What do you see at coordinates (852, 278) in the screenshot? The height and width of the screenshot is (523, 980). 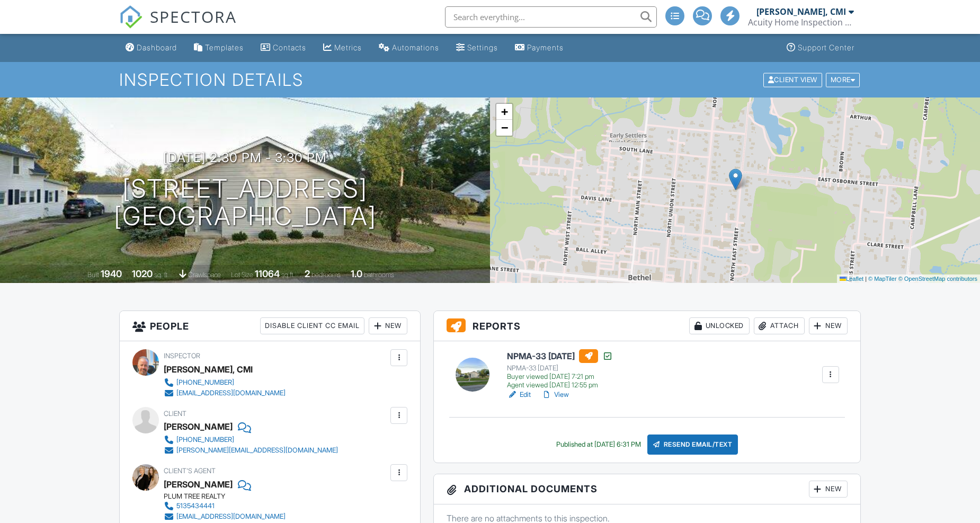 I see `a: Leaflet` at bounding box center [852, 278].